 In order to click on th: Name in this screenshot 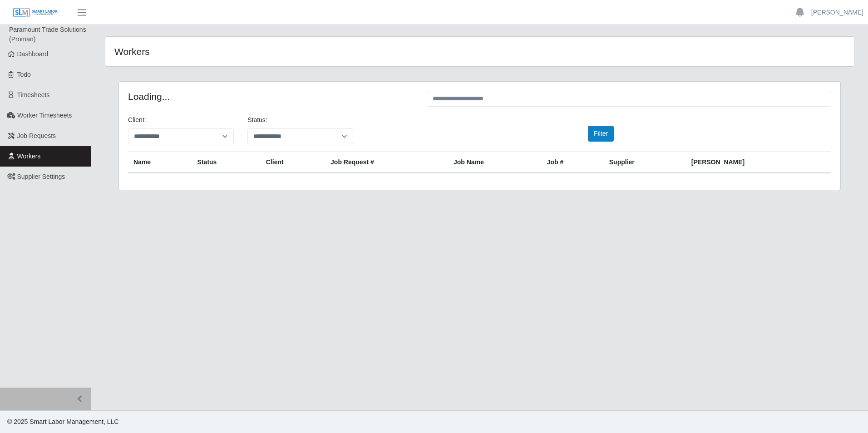, I will do `click(160, 163)`.